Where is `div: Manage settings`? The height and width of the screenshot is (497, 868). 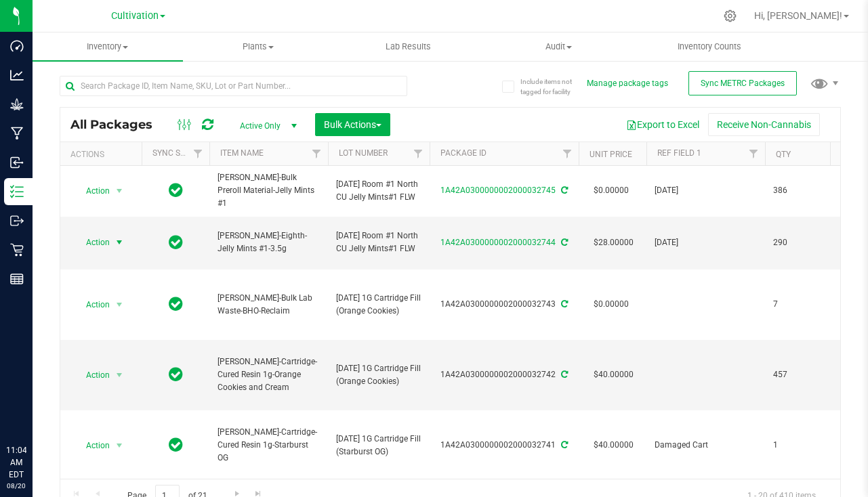
div: Manage settings is located at coordinates (730, 15).